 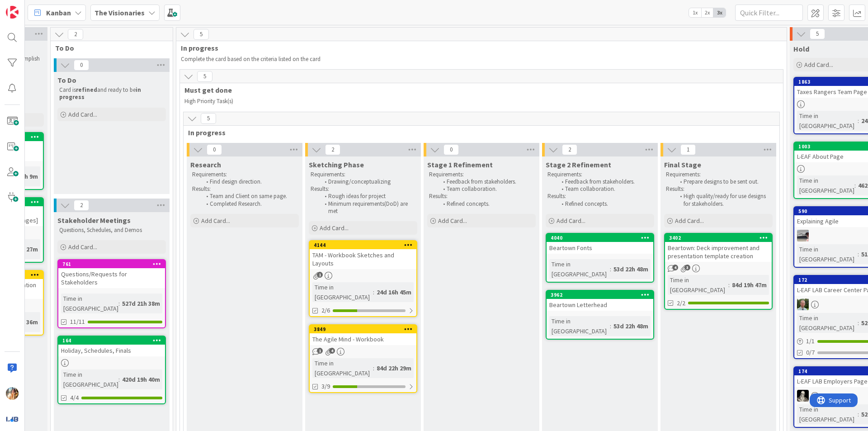 I want to click on span: Sketching Phase, so click(x=337, y=165).